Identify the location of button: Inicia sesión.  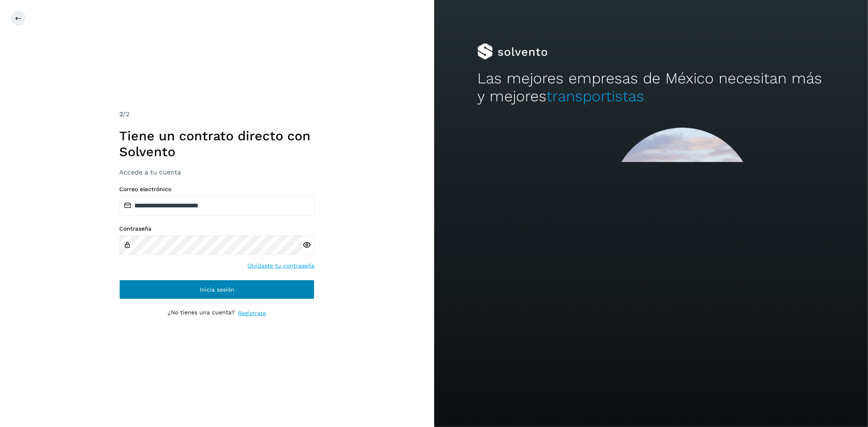
(217, 290).